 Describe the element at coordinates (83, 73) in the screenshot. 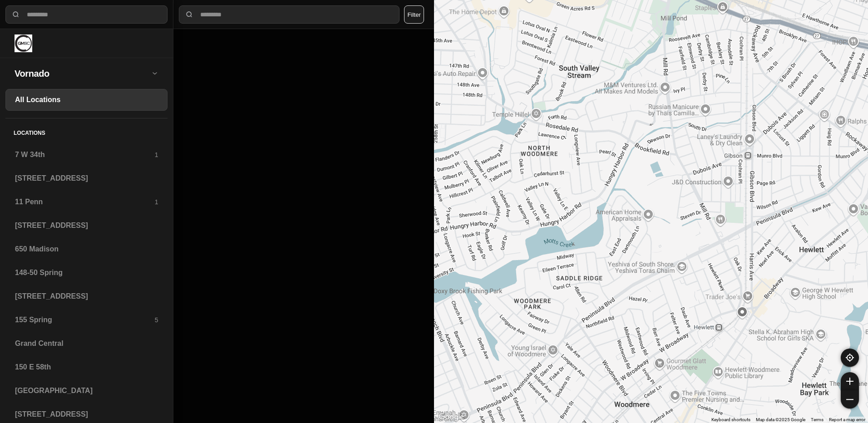

I see `h2: Vornado` at that location.